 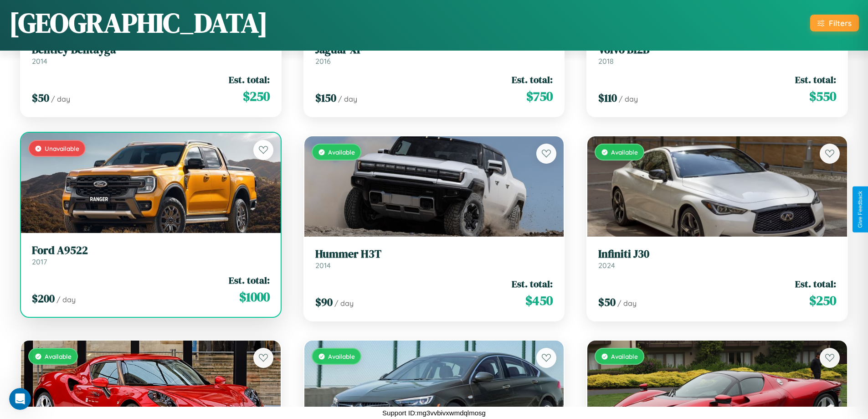 I want to click on span: $ 110, so click(x=608, y=98).